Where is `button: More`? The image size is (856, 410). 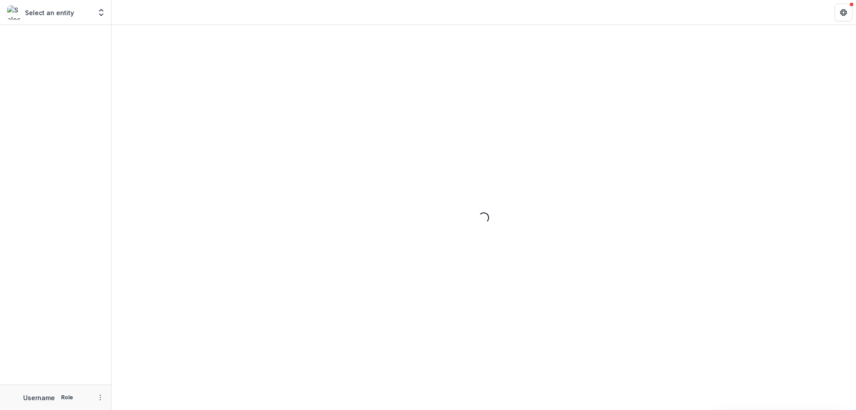 button: More is located at coordinates (100, 397).